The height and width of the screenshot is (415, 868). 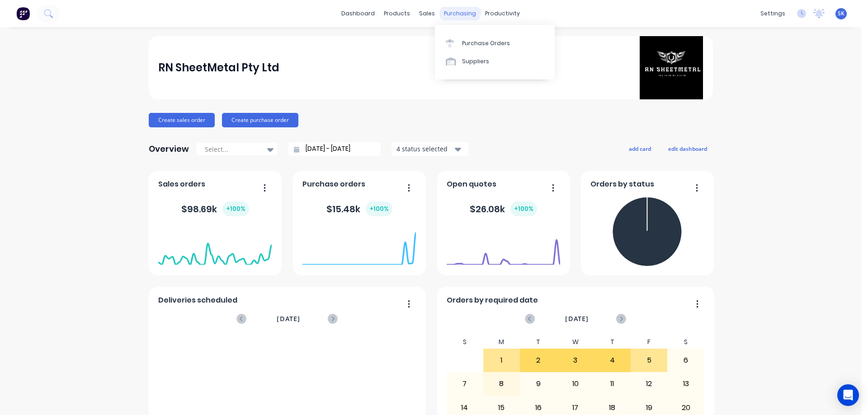 What do you see at coordinates (495, 43) in the screenshot?
I see `a: Purchase Orders` at bounding box center [495, 43].